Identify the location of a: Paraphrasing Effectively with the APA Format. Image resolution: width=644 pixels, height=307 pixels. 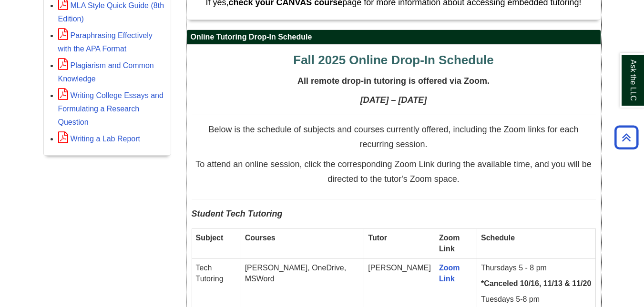
(106, 42).